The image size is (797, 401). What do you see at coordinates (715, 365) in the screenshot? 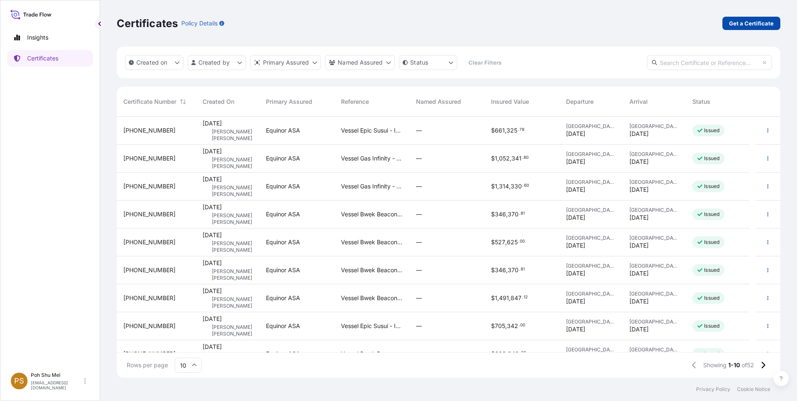
I see `span: Showing` at bounding box center [715, 365].